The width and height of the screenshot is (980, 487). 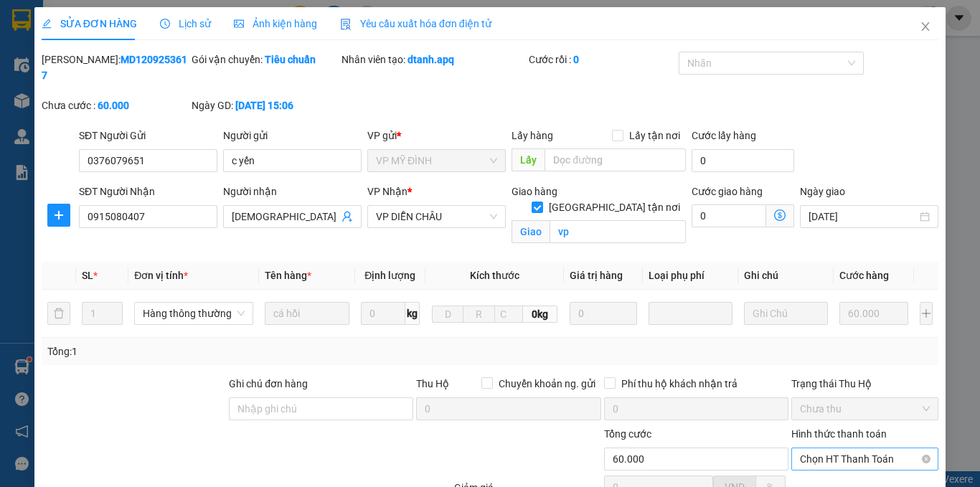 What do you see at coordinates (925, 26) in the screenshot?
I see `span: close` at bounding box center [925, 26].